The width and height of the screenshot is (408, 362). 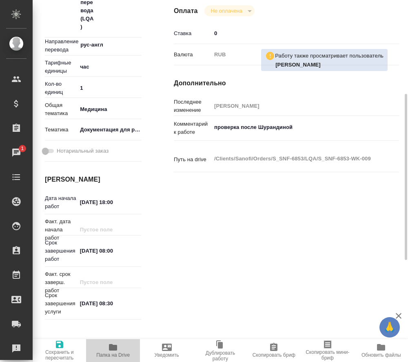 What do you see at coordinates (327, 355) in the screenshot?
I see `span: Скопировать мини-бриф` at bounding box center [327, 355].